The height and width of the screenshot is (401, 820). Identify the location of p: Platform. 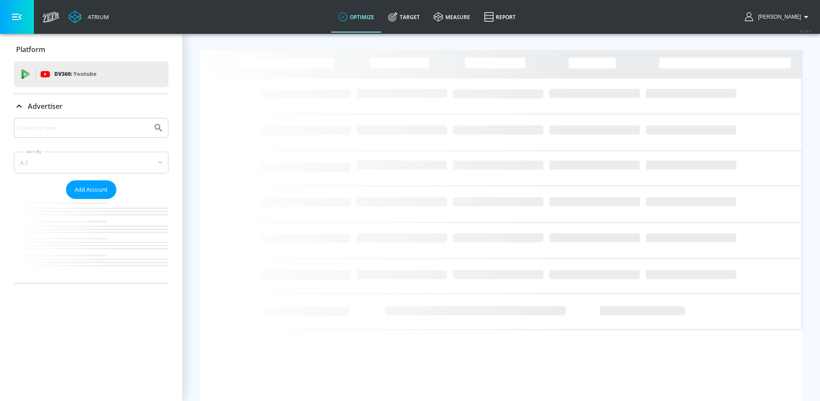
(30, 49).